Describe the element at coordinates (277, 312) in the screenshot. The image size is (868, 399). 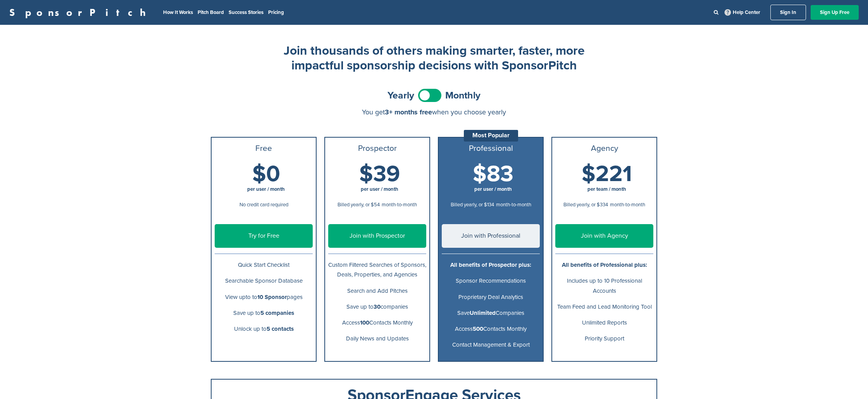
I see `b: 5 companies` at that location.